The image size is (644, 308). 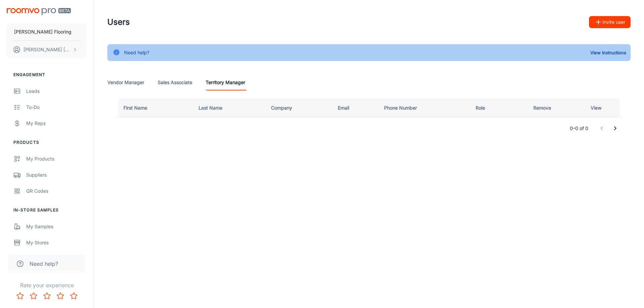 What do you see at coordinates (136, 53) in the screenshot?
I see `div: Need help?` at bounding box center [136, 53].